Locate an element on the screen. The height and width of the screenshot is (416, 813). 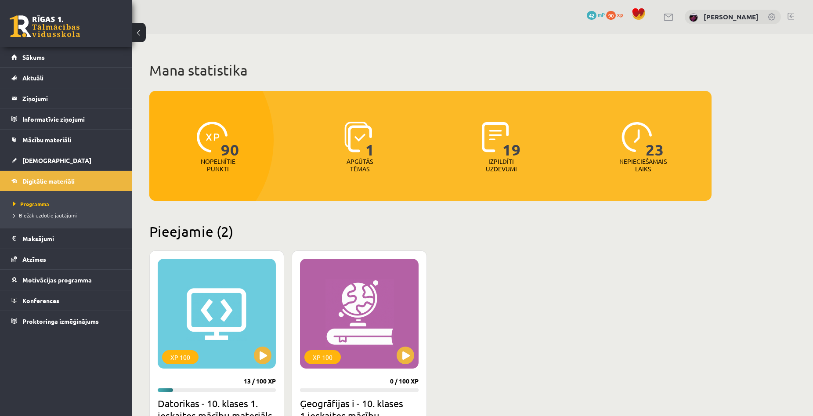
span: xp is located at coordinates (620, 14).